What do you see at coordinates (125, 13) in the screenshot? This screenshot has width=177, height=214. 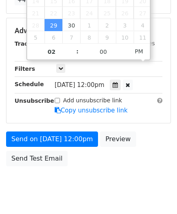 I see `span: September 26, 2025` at bounding box center [125, 13].